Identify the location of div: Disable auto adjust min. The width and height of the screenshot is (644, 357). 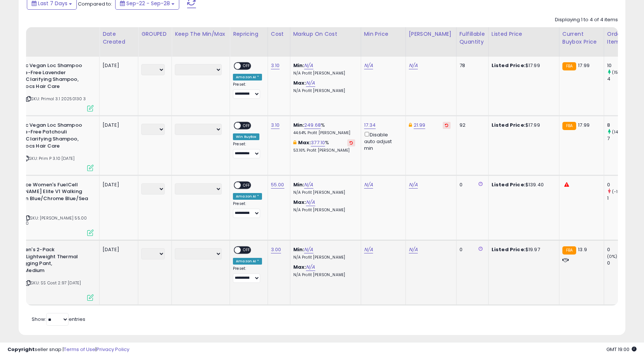
(382, 141).